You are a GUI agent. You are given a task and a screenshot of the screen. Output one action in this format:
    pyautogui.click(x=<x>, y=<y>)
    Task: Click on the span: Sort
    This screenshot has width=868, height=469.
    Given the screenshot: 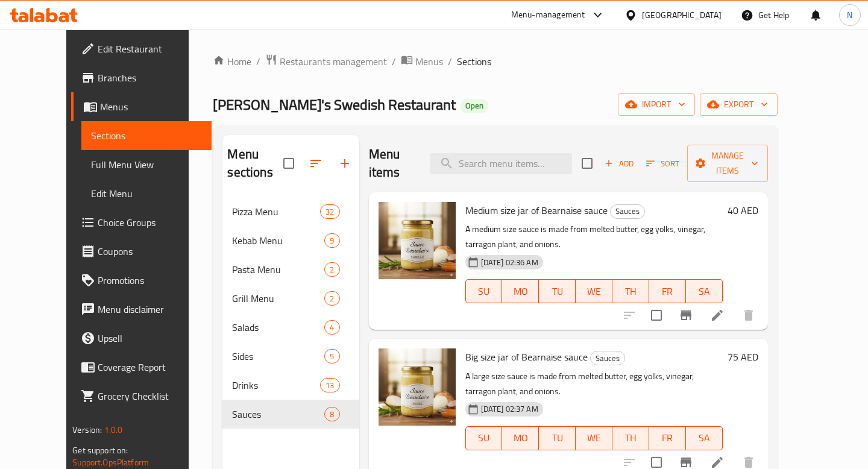 What is the action you would take?
    pyautogui.click(x=662, y=163)
    